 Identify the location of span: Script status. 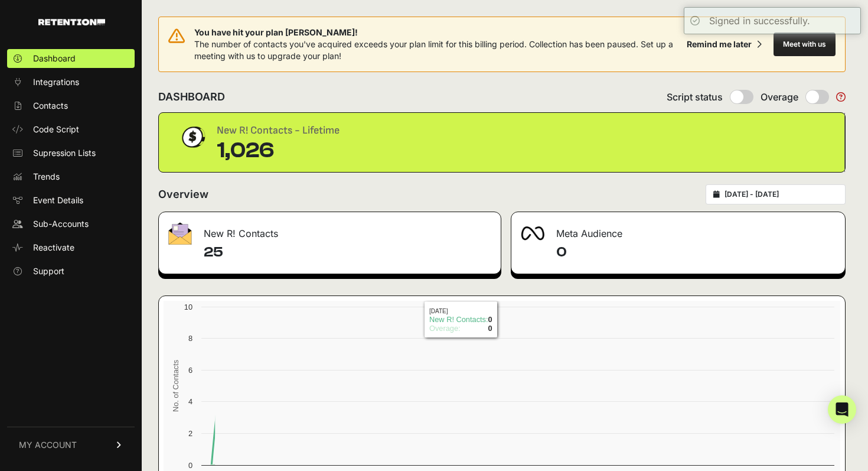
(695, 97).